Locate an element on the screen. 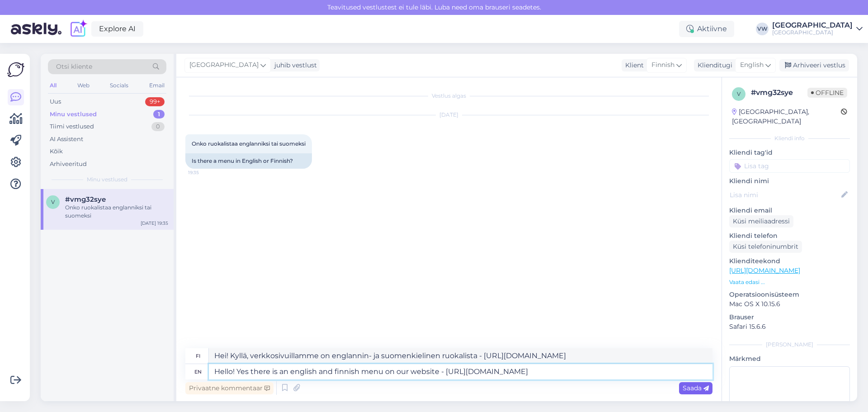 This screenshot has width=868, height=412. span: Finnish is located at coordinates (663, 65).